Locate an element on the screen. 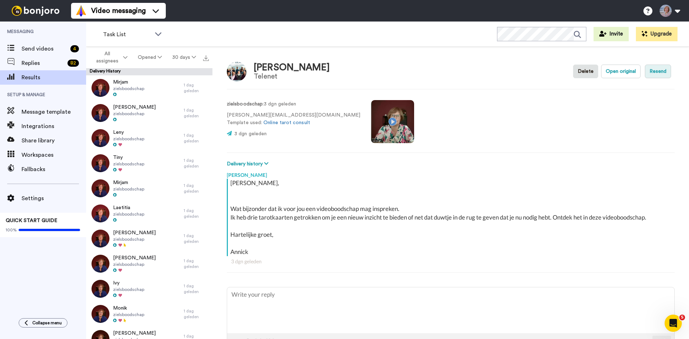  a: Ivyzielsboodschap1 dag geleden is located at coordinates (149, 289).